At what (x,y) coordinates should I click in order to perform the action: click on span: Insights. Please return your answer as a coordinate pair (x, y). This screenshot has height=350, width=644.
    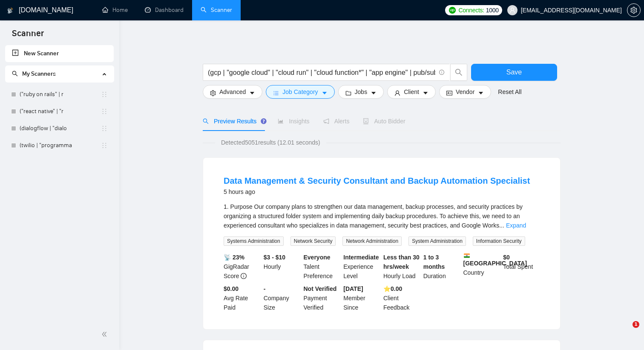
    Looking at the image, I should click on (294, 121).